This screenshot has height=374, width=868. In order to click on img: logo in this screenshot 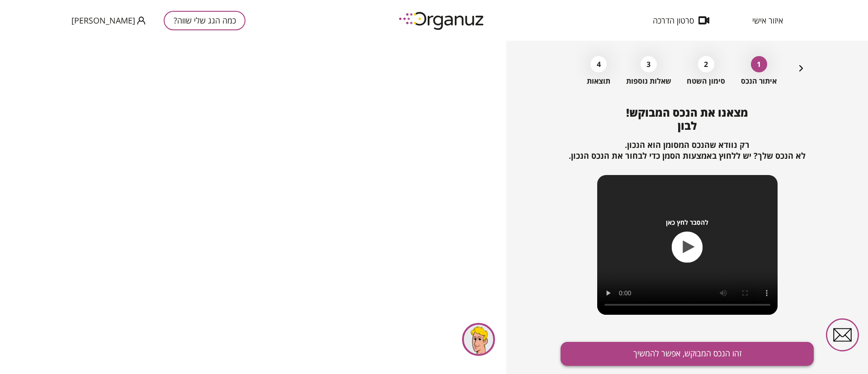, I will do `click(442, 20)`.